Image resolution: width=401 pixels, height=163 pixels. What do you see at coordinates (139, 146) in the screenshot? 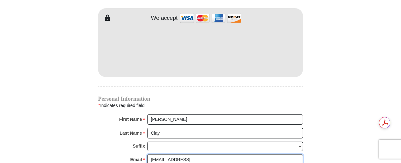
I see `strong: Suffix` at bounding box center [139, 146].